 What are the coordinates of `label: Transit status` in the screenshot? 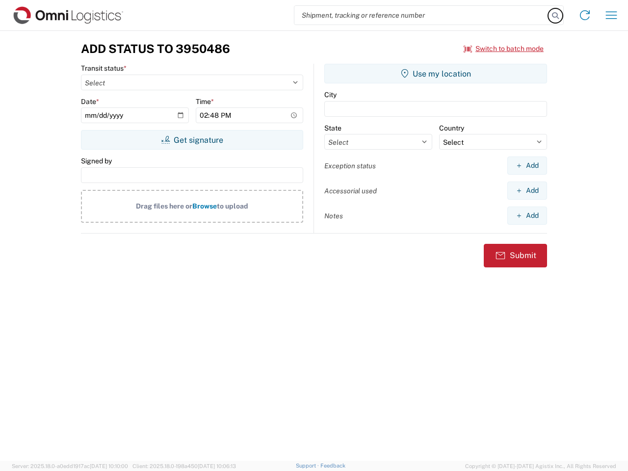 It's located at (103, 68).